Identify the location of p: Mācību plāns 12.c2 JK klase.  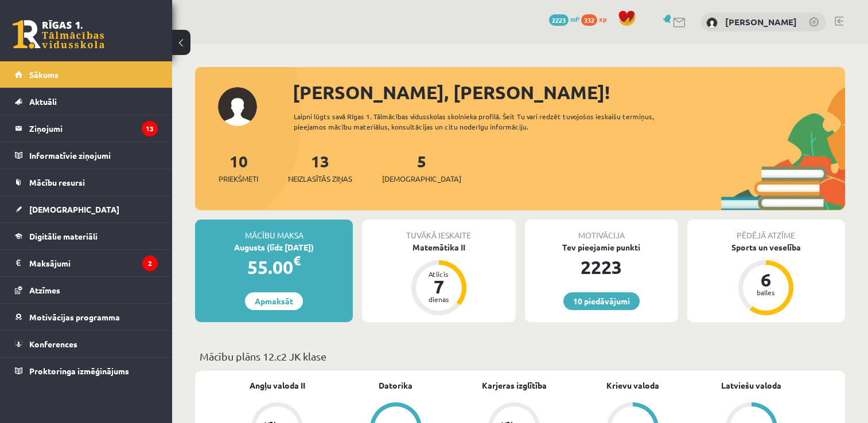
(520, 356).